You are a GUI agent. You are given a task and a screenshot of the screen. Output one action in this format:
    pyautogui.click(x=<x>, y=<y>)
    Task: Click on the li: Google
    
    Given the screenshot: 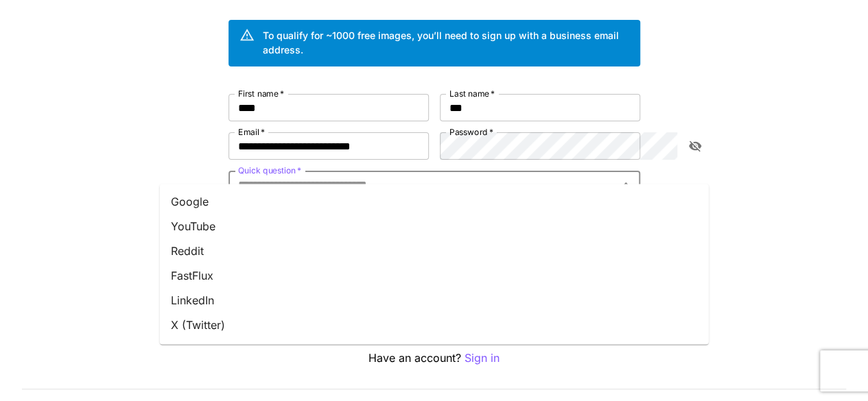 What is the action you would take?
    pyautogui.click(x=434, y=202)
    